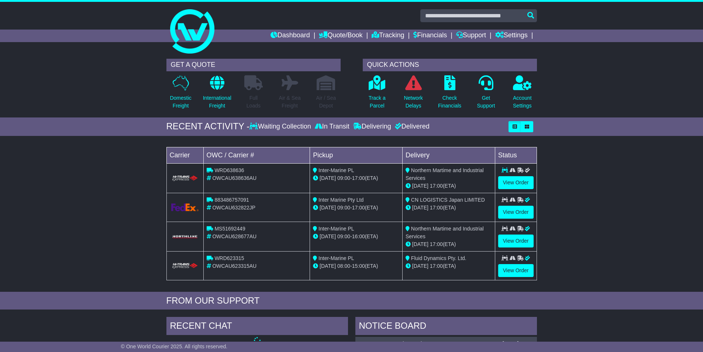 The width and height of the screenshot is (703, 352). What do you see at coordinates (449, 94) in the screenshot?
I see `a: CheckFinancials` at bounding box center [449, 94].